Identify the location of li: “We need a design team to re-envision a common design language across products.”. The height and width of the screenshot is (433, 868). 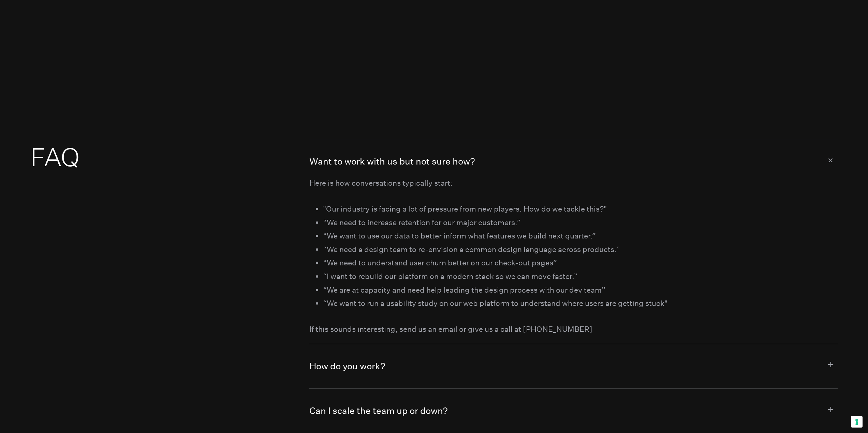
(580, 250).